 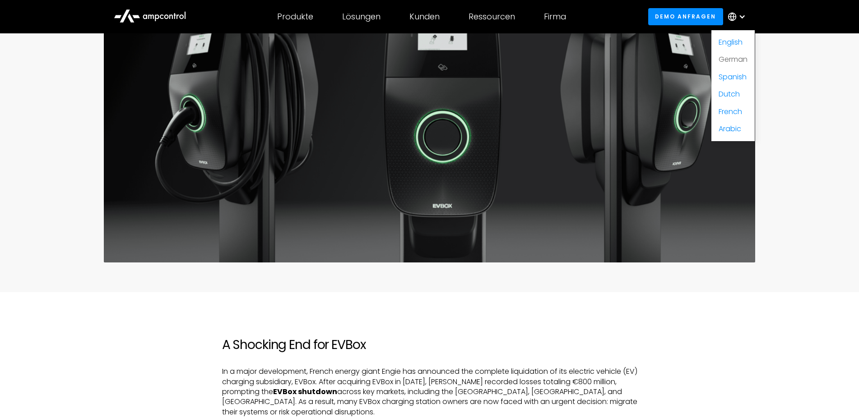 What do you see at coordinates (686, 16) in the screenshot?
I see `a: Demo anfragen` at bounding box center [686, 16].